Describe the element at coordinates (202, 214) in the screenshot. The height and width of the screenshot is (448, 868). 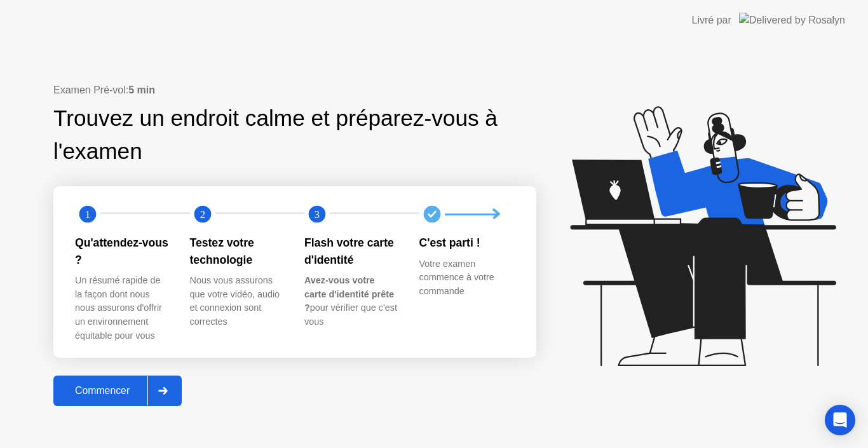
I see `text: 2` at that location.